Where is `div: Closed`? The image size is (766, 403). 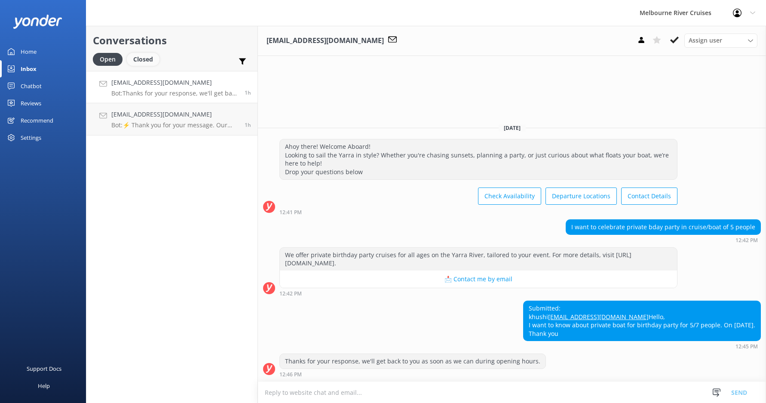
div: Closed is located at coordinates (143, 59).